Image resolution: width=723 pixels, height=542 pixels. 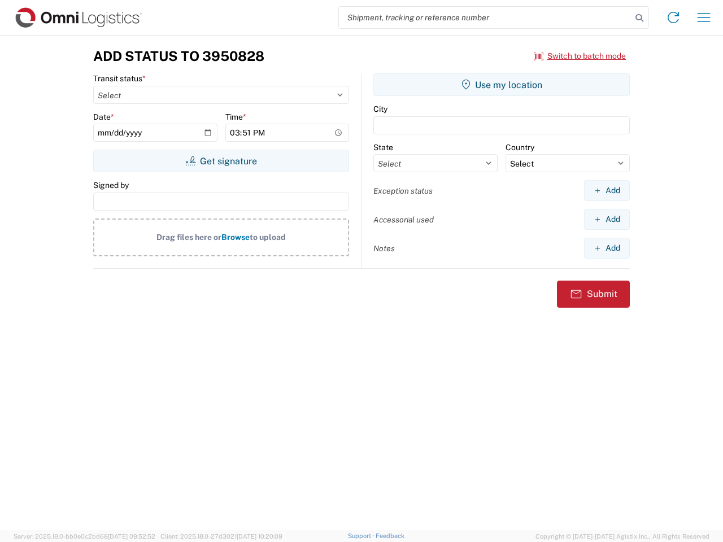 I want to click on span: Server: 2025.18.0-bb0e0c2bd68, so click(x=84, y=536).